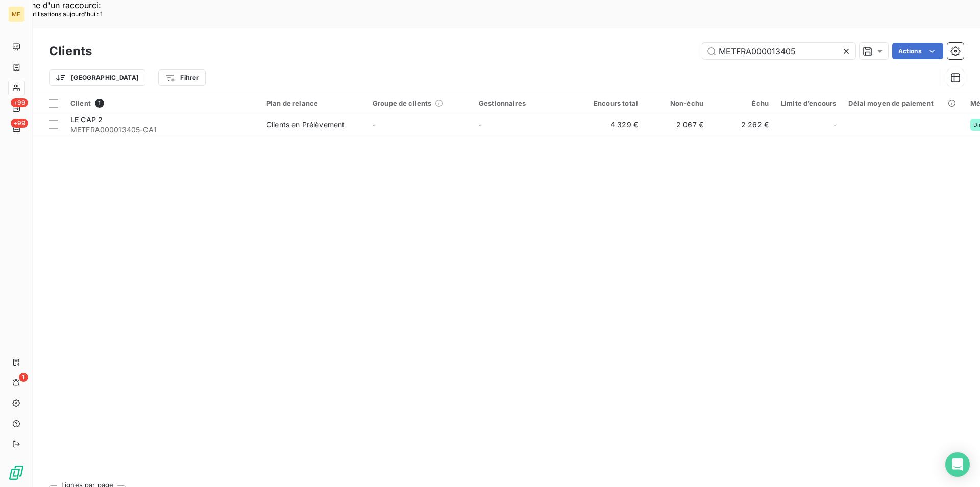  I want to click on span: Client, so click(81, 103).